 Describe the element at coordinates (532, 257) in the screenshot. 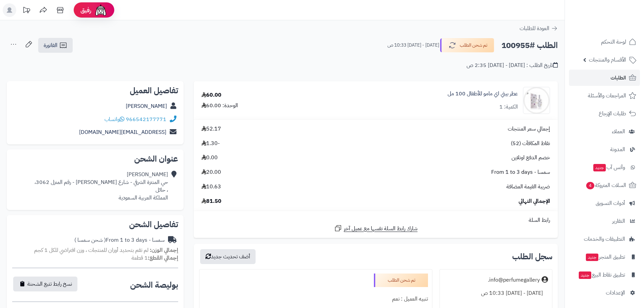

I see `h3: سجل الطلب` at that location.